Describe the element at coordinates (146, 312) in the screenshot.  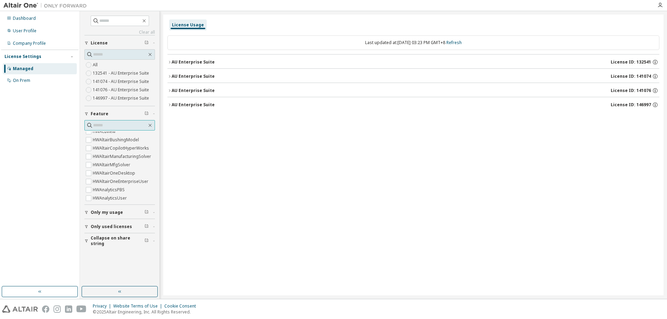
I see `p: © 2025 Altair Engineering, Inc. All Rights Reserved.` at that location.